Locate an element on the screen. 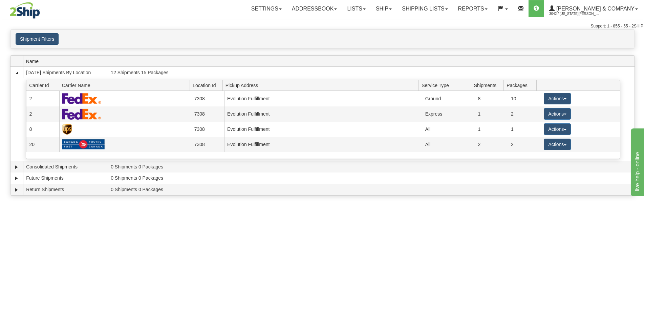  a: Reports is located at coordinates (473, 9).